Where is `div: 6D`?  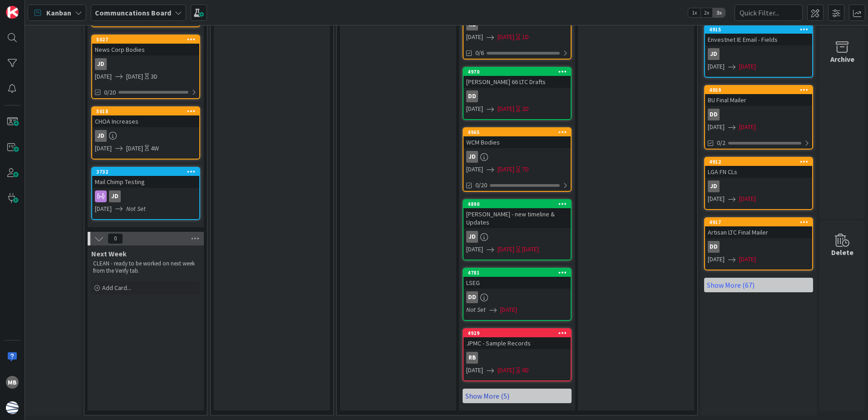 div: 6D is located at coordinates (525, 370).